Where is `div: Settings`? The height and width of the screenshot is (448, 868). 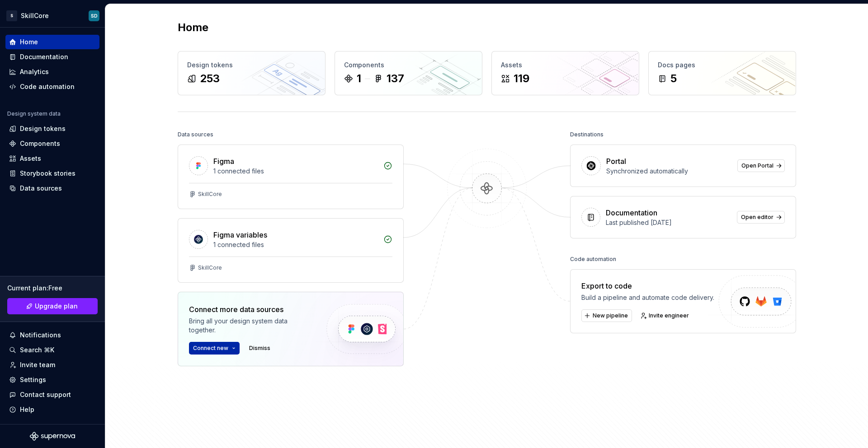
div: Settings is located at coordinates (33, 380).